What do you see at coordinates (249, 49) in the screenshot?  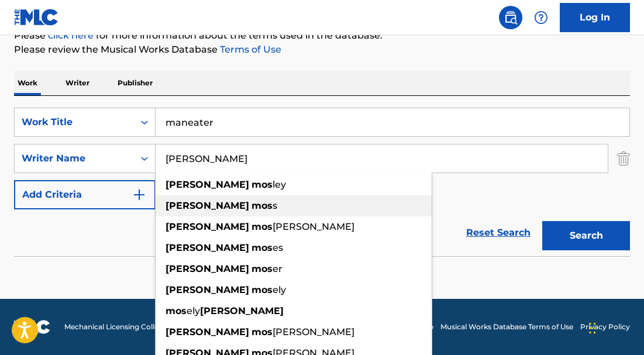 I see `a: Terms of Use` at bounding box center [249, 49].